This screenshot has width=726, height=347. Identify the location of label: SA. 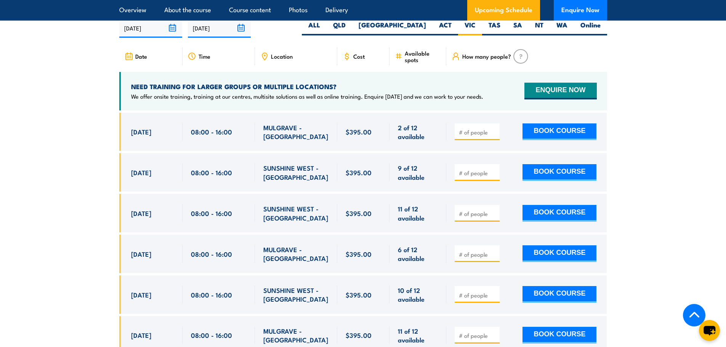
(518, 28).